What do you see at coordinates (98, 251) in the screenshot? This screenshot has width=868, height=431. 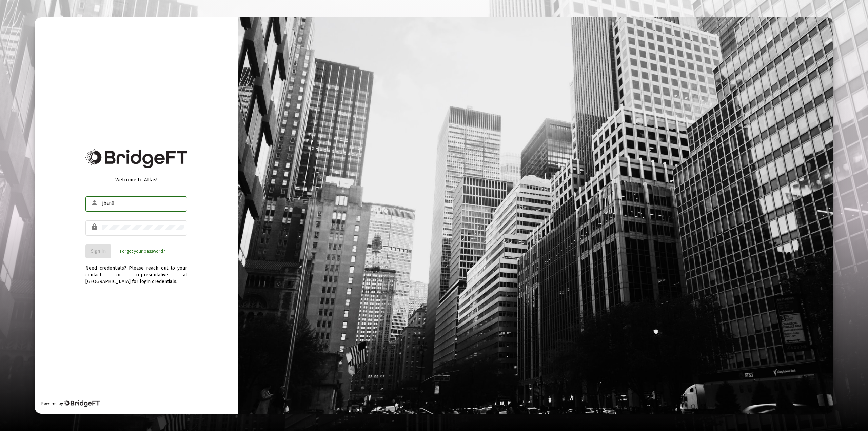 I see `button: Sign In` at bounding box center [98, 251].